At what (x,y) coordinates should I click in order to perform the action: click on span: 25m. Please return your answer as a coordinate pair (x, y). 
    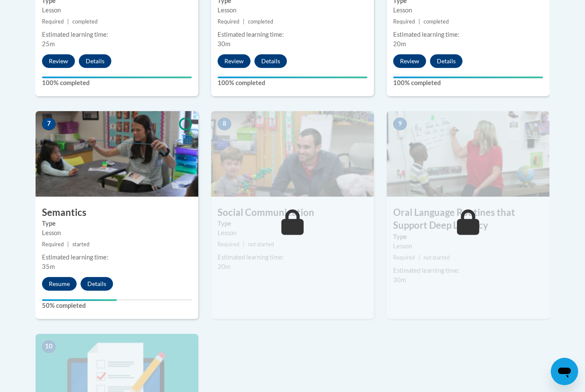
    Looking at the image, I should click on (48, 44).